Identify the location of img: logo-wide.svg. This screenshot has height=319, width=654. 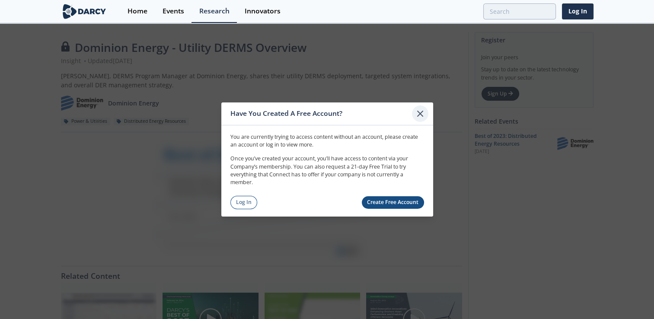
(84, 11).